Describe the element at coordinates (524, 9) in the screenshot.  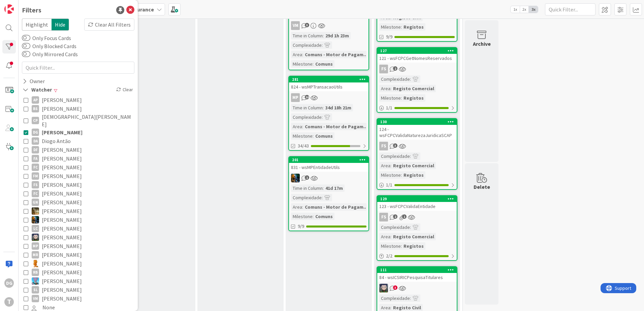
I see `span: 2x` at that location.